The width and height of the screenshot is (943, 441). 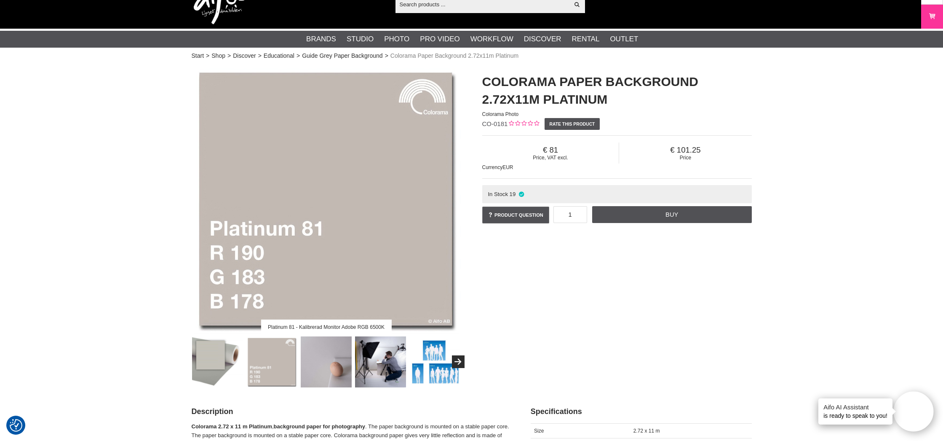 What do you see at coordinates (647, 431) in the screenshot?
I see `span: 2.72 x 11 m` at bounding box center [647, 431].